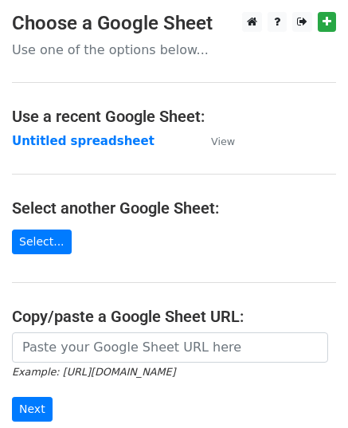 Image resolution: width=348 pixels, height=428 pixels. I want to click on small: View, so click(223, 141).